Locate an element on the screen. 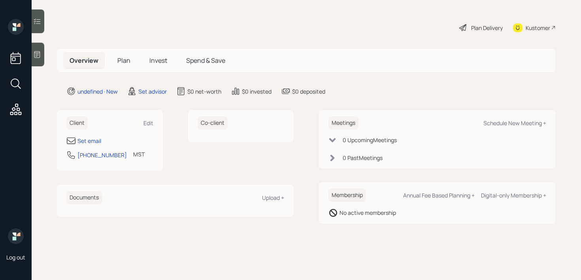  div: Set email is located at coordinates (89, 141).